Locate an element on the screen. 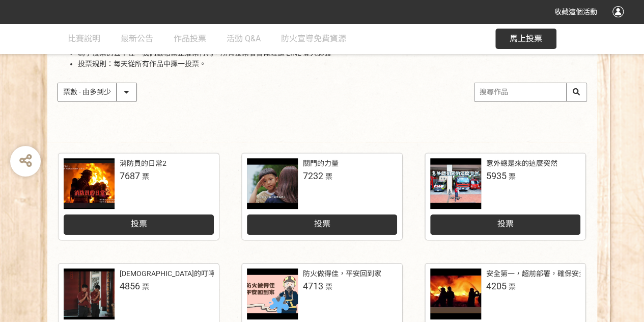 The width and height of the screenshot is (644, 322). a: 消防員的日常27687票投票 is located at coordinates (139, 196).